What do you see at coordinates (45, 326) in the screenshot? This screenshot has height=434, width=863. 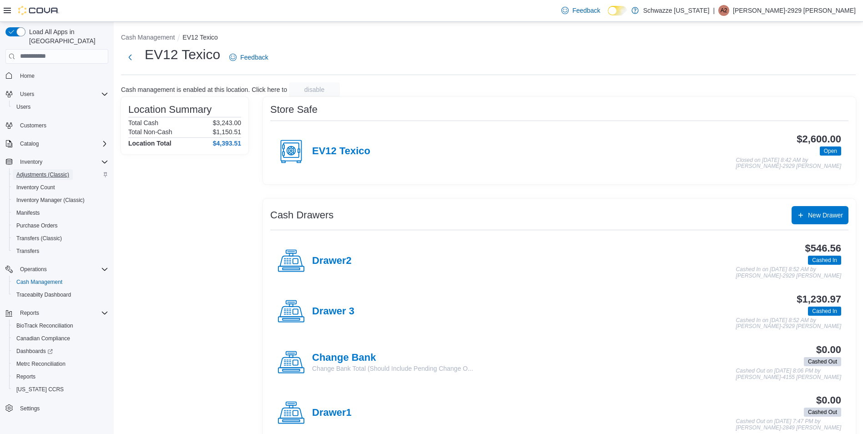 I see `span: BioTrack Reconciliation` at bounding box center [45, 326].